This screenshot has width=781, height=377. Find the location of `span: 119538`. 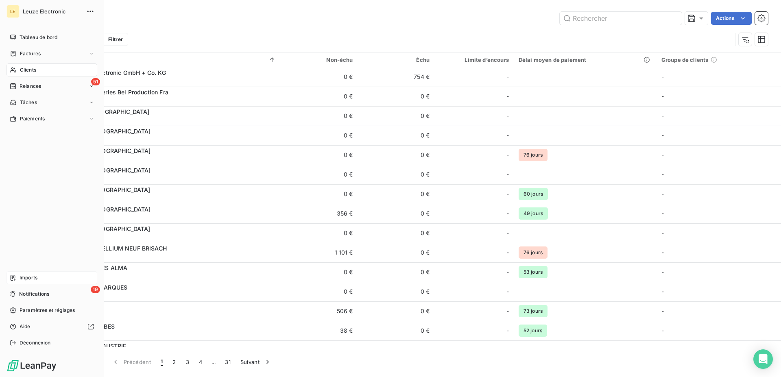

span: 119538 is located at coordinates (166, 257).